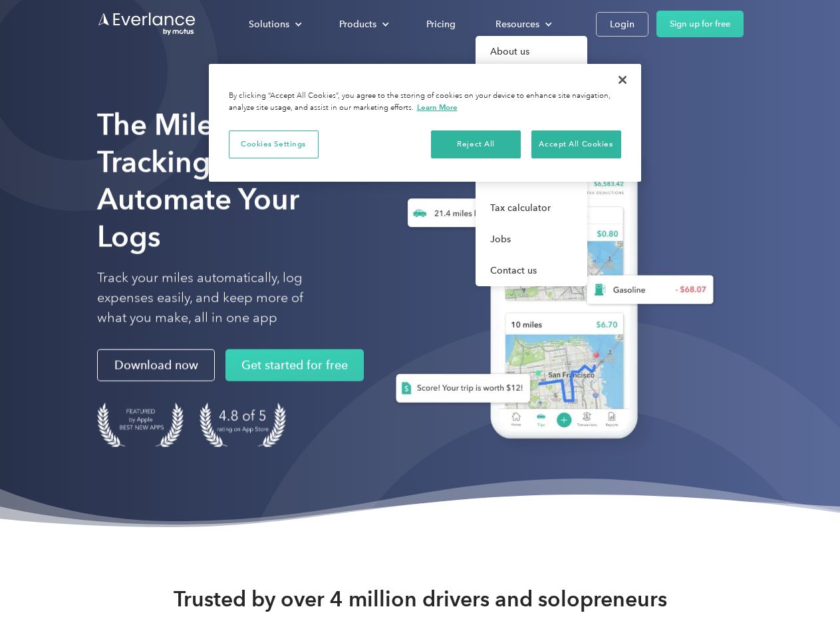 The width and height of the screenshot is (840, 639). What do you see at coordinates (622, 80) in the screenshot?
I see `button: Close` at bounding box center [622, 80].